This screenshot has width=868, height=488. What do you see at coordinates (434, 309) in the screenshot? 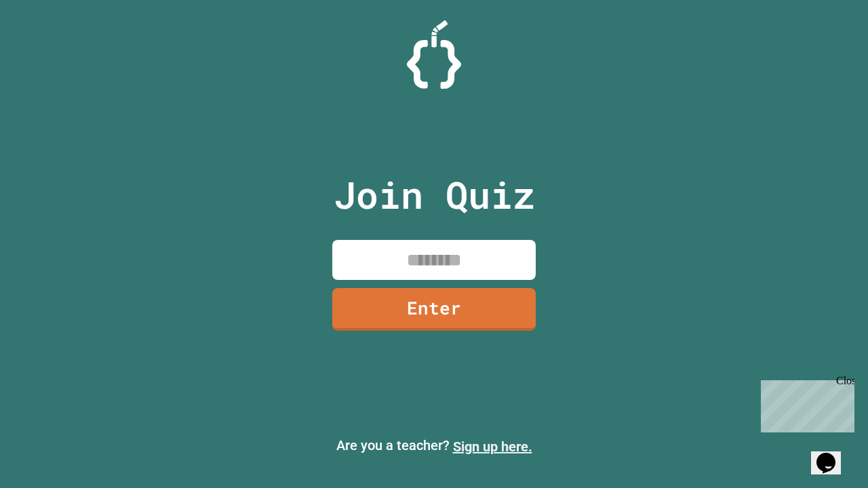
I see `a: Enter` at bounding box center [434, 309].